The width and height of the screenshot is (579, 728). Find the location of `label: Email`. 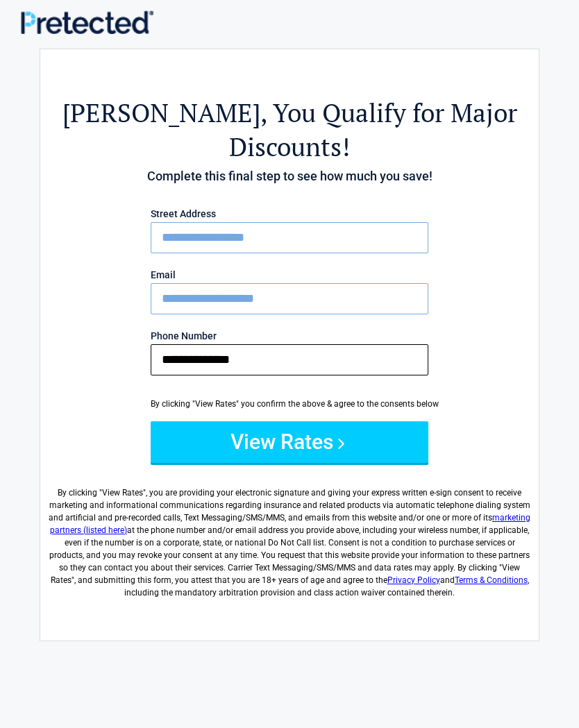

label: Email is located at coordinates (290, 275).